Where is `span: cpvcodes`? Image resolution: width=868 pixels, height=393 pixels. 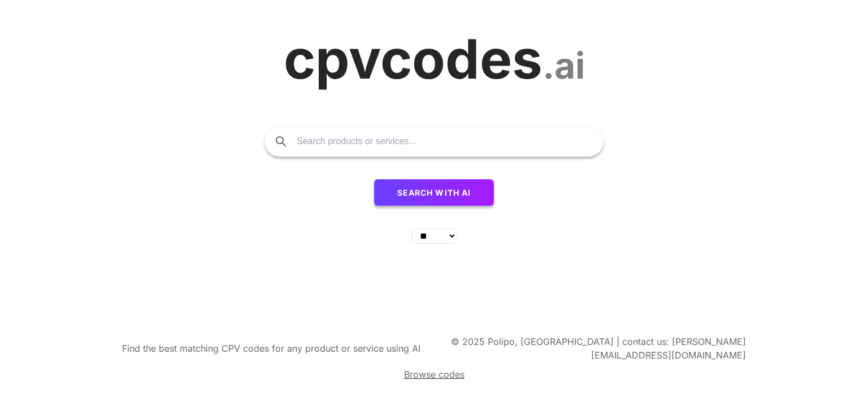 span: cpvcodes is located at coordinates (414, 59).